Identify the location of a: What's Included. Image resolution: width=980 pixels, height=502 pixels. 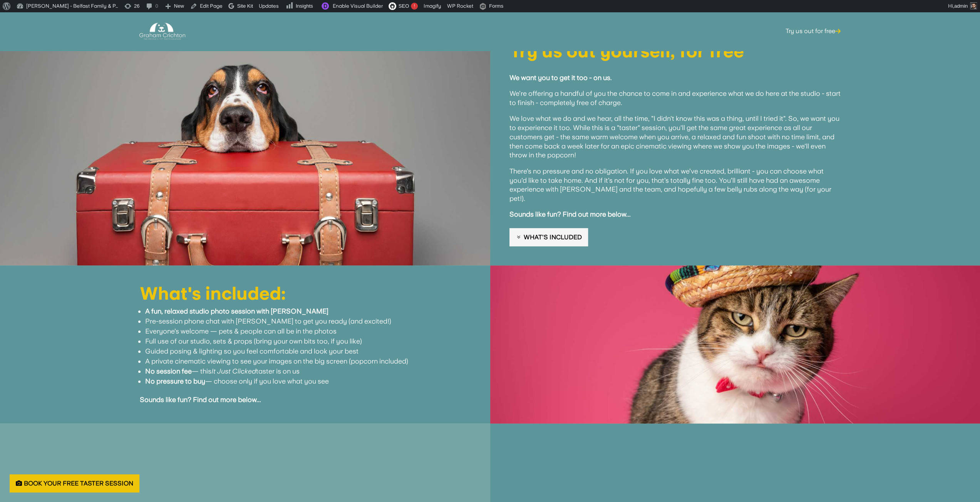
(549, 237).